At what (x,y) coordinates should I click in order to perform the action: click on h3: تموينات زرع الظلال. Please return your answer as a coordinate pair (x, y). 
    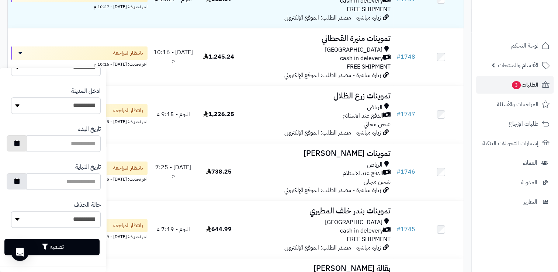
    Looking at the image, I should click on (317, 96).